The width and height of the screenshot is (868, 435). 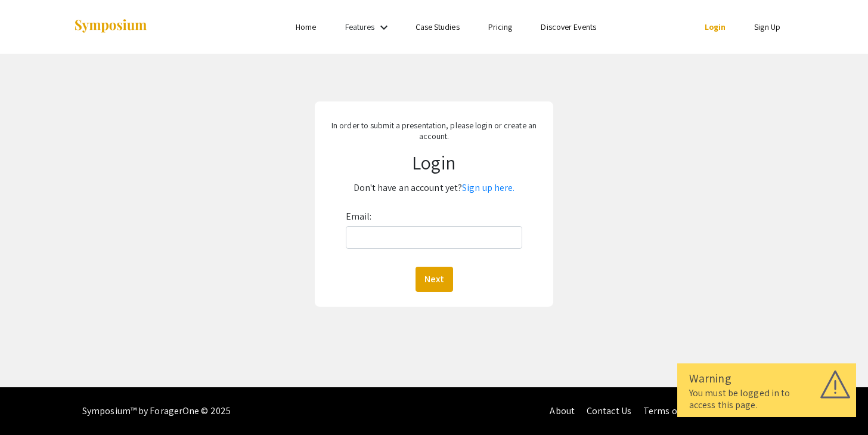 What do you see at coordinates (767, 378) in the screenshot?
I see `div: Warning` at bounding box center [767, 378].